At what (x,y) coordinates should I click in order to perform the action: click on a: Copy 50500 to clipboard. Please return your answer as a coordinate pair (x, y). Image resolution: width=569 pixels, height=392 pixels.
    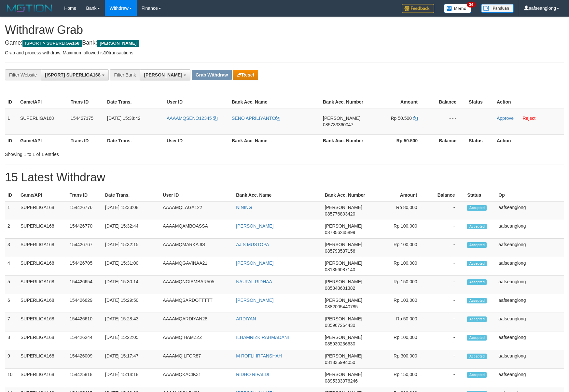
    Looking at the image, I should click on (416, 118).